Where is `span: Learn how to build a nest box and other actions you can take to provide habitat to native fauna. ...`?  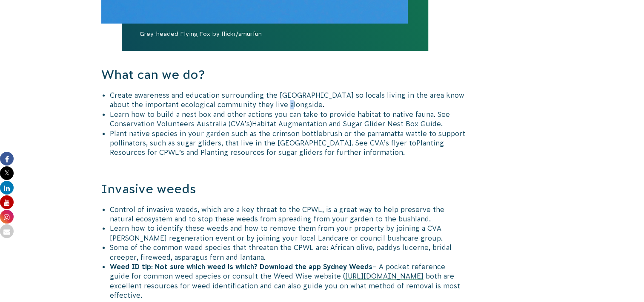 span: Learn how to build a nest box and other actions you can take to provide habitat to native fauna. ... is located at coordinates (279, 119).